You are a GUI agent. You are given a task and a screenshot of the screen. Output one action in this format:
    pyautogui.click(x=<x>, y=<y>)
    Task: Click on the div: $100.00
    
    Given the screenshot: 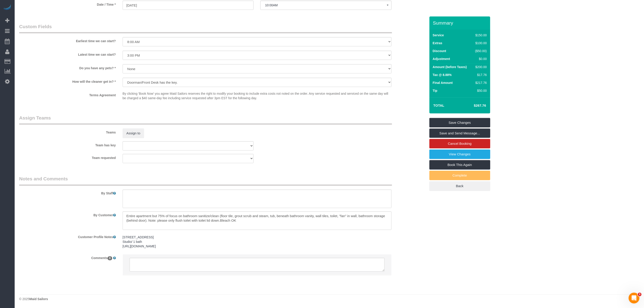 What is the action you would take?
    pyautogui.click(x=480, y=43)
    